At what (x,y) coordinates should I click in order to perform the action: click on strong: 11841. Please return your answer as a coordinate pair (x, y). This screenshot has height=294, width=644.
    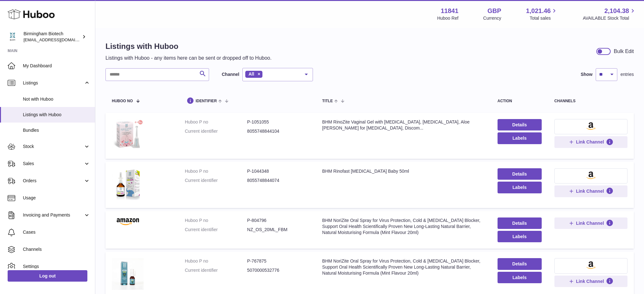
    Looking at the image, I should click on (449, 11).